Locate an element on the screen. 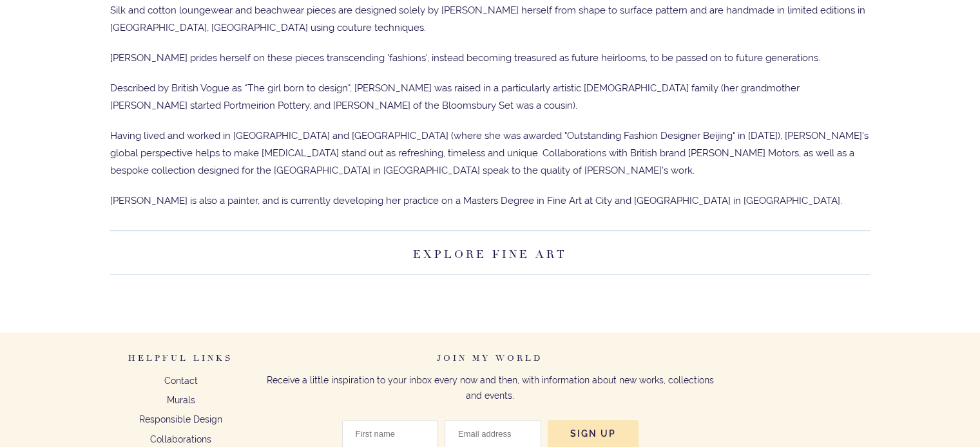 The height and width of the screenshot is (447, 980). p: Receive a little inspiration to your inbox every now and then, with information about new works, ... is located at coordinates (490, 389).